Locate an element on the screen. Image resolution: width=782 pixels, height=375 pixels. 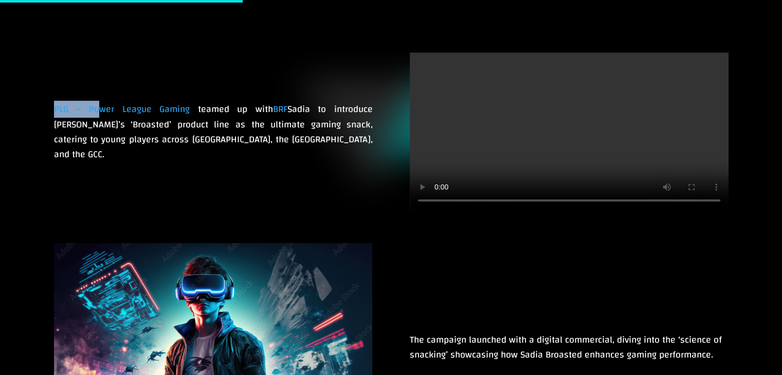
span: teamed up with is located at coordinates (235, 109).